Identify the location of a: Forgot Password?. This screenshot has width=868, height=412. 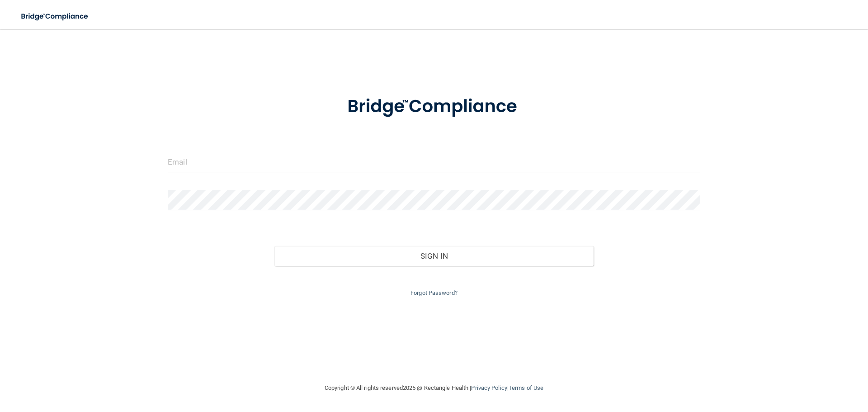
(434, 293).